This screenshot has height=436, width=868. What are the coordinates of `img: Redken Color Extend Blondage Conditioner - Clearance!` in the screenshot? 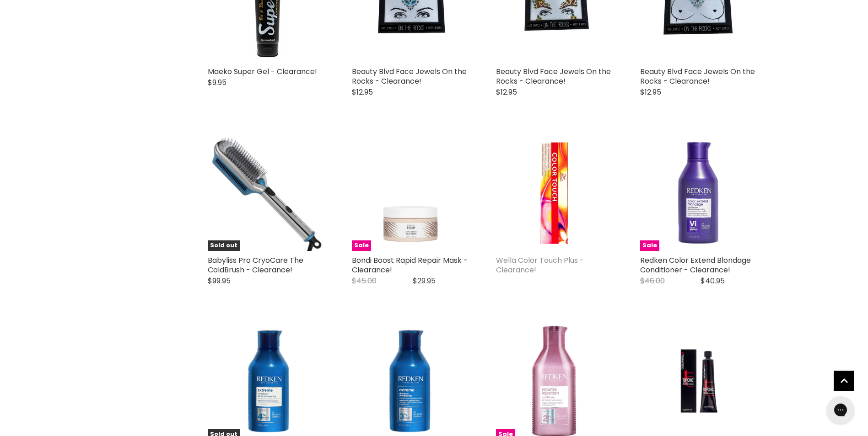 It's located at (699, 192).